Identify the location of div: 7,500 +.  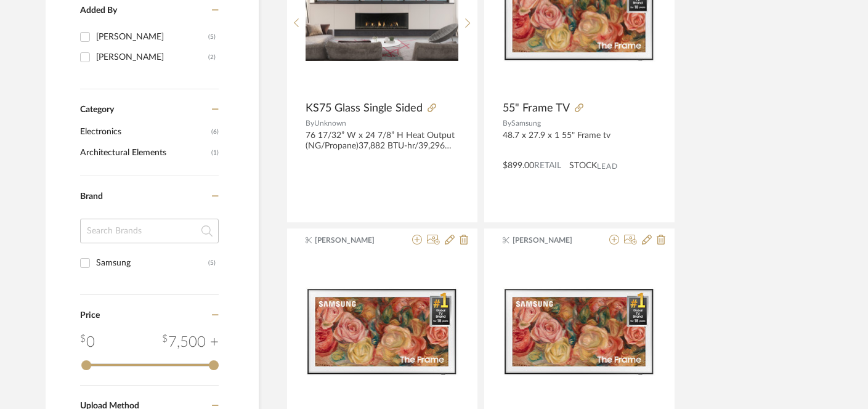
(191, 342).